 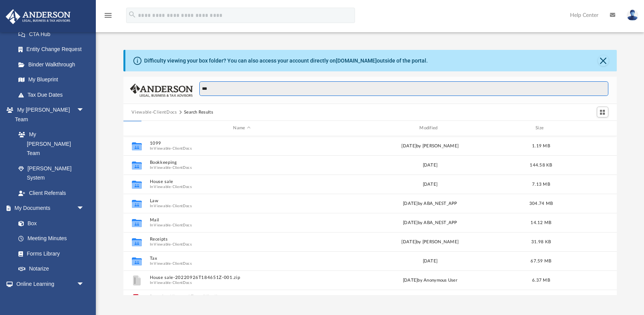 I want to click on a: Box, so click(x=49, y=223).